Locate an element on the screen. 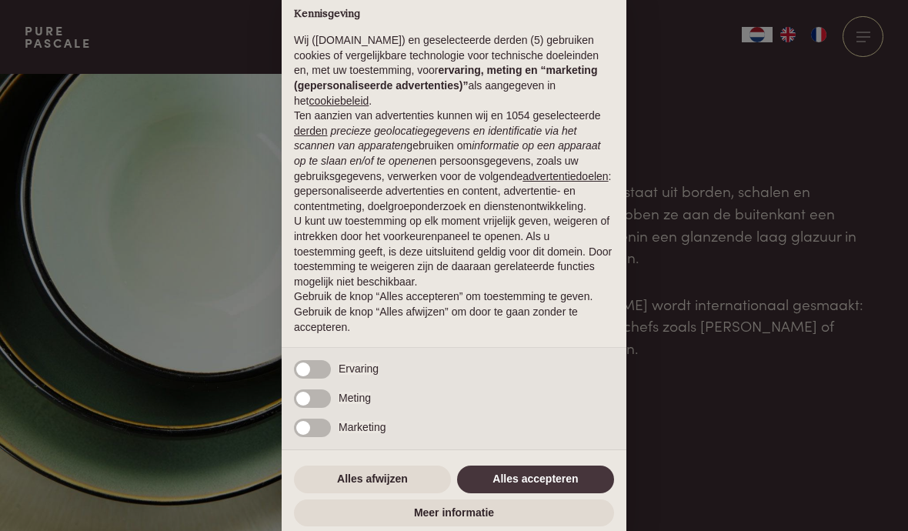 The height and width of the screenshot is (531, 908). p: Gebruik de knop “Alles accepteren” om toestemming te geven. Gebruik de knop “Alles afwijzen” om d... is located at coordinates (454, 312).